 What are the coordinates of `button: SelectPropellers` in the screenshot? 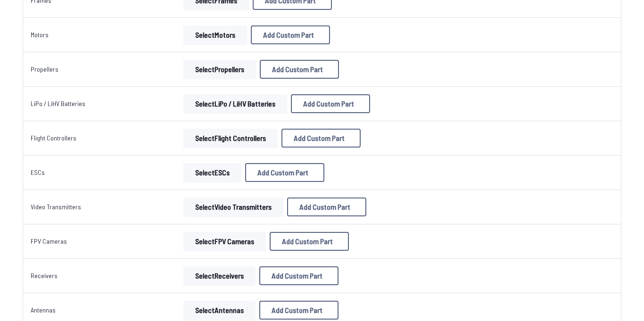 It's located at (220, 69).